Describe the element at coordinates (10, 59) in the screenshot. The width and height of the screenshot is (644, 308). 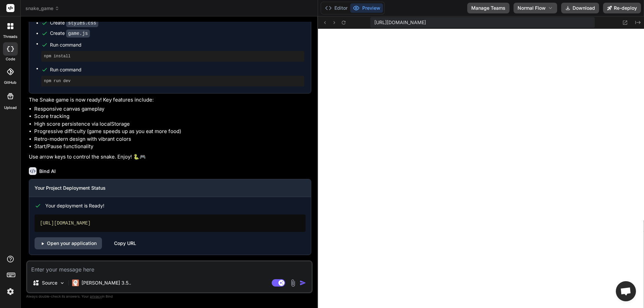
I see `label: code` at that location.